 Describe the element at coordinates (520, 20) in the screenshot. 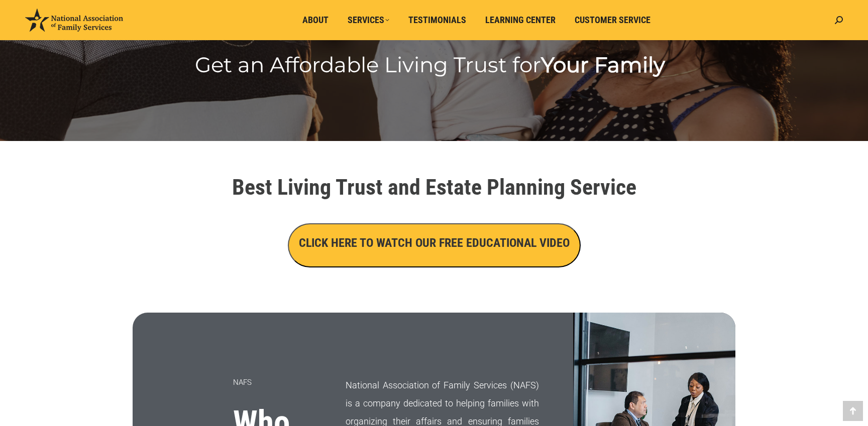

I see `a: Learning Center` at that location.